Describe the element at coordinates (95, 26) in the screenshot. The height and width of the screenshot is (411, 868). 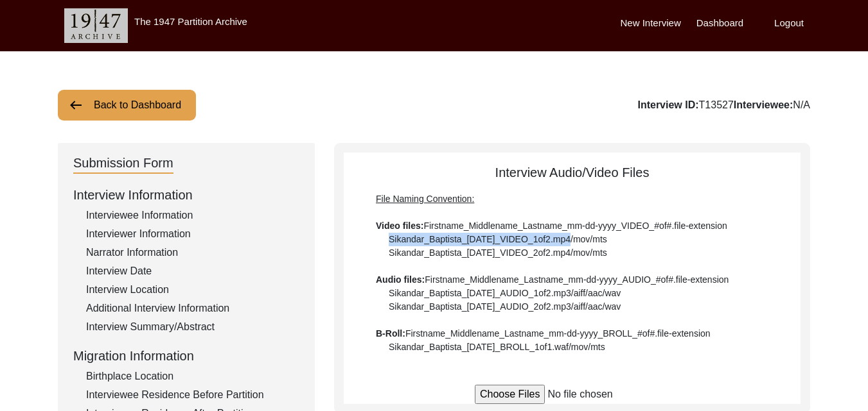
I see `img: header-logo.png` at that location.